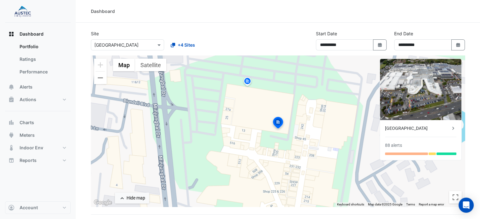 The width and height of the screenshot is (480, 219). I want to click on img: site-pin.svg, so click(247, 82).